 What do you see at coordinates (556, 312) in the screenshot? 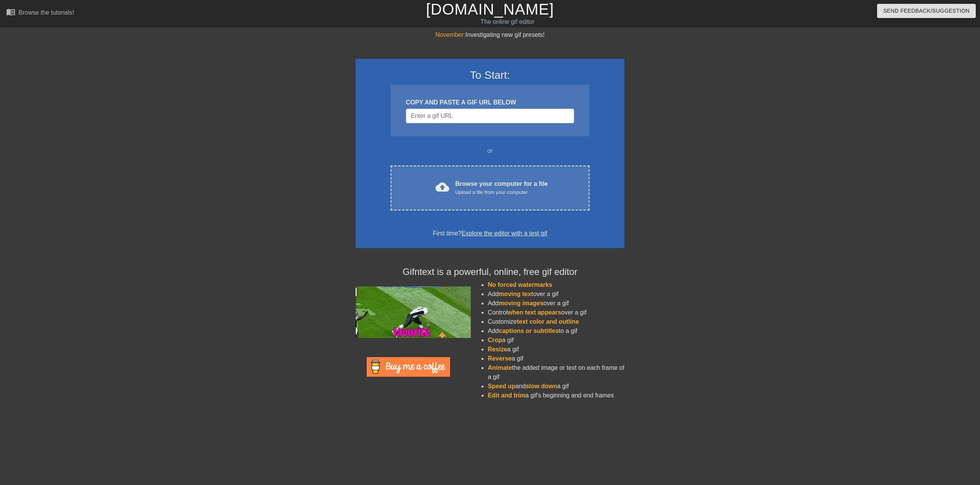
I see `li: Control over a gif` at bounding box center [556, 312].